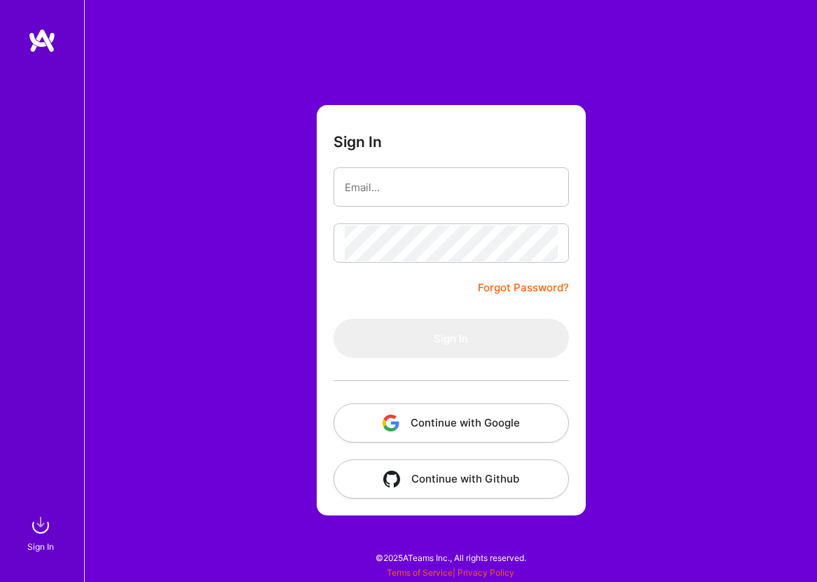  Describe the element at coordinates (41, 546) in the screenshot. I see `div: Sign In` at that location.